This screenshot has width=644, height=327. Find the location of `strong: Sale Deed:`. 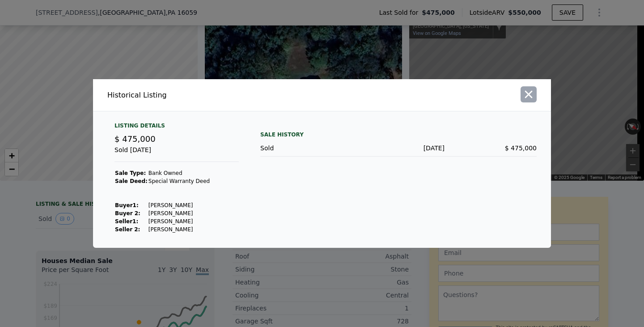

strong: Sale Deed: is located at coordinates (131, 181).